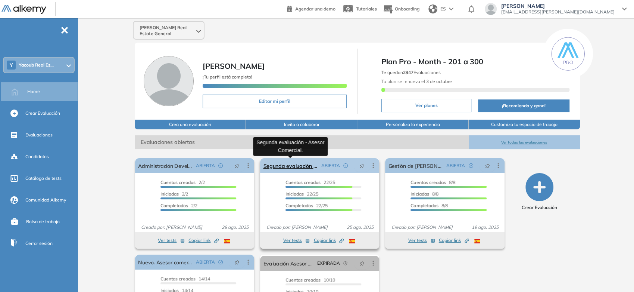 The image size is (634, 292). I want to click on span: 28 ago. 2025, so click(235, 227).